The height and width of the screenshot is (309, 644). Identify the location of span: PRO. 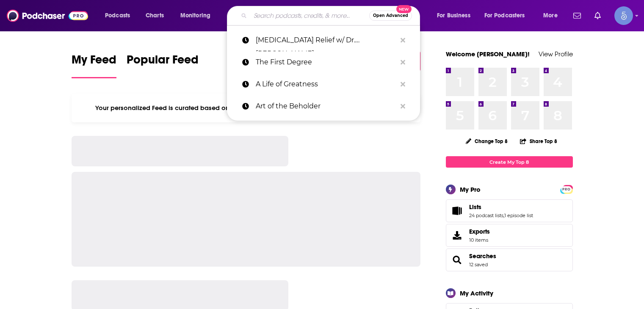
(567, 189).